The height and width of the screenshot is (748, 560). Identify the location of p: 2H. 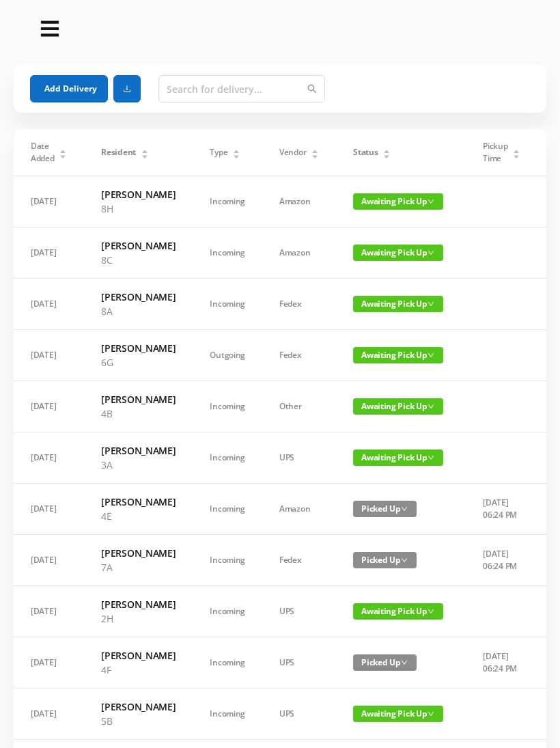
(138, 618).